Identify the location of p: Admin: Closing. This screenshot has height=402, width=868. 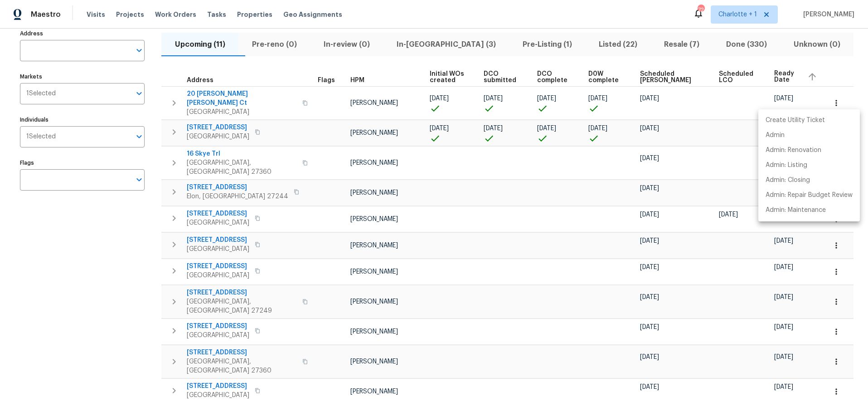
(788, 180).